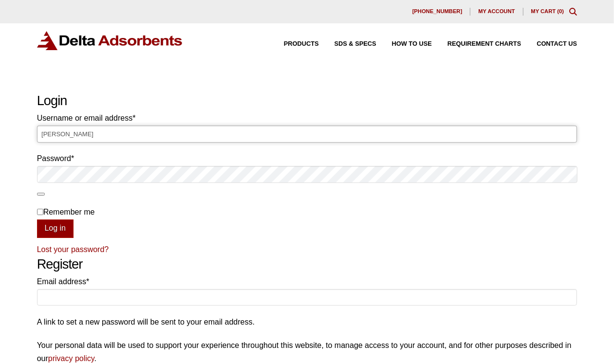 The image size is (614, 364). What do you see at coordinates (41, 194) in the screenshot?
I see `button: Show password` at bounding box center [41, 194].